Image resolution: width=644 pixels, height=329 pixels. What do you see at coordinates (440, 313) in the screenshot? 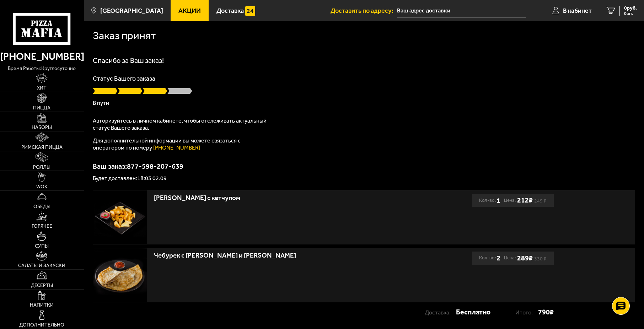
I see `p: Доставка:` at bounding box center [440, 313].